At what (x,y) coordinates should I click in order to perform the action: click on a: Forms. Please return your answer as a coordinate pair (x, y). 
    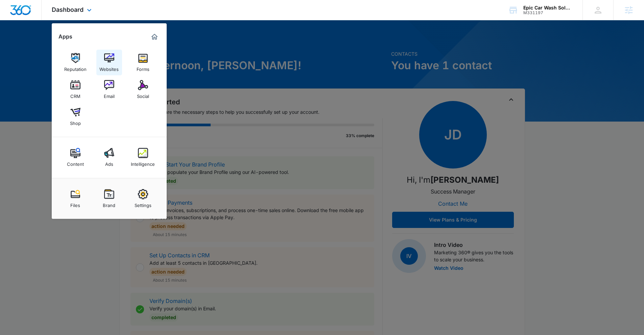
    Looking at the image, I should click on (143, 62).